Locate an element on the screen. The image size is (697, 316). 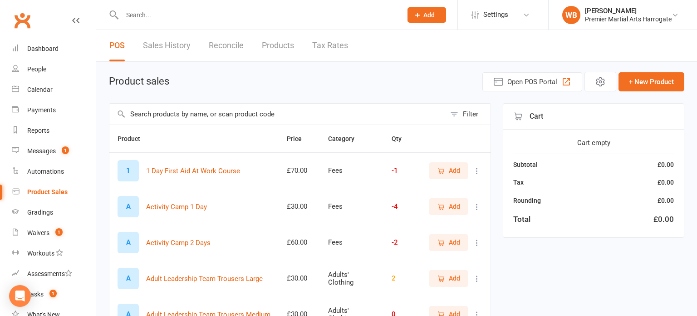
button: Open POS Portal is located at coordinates (533, 82).